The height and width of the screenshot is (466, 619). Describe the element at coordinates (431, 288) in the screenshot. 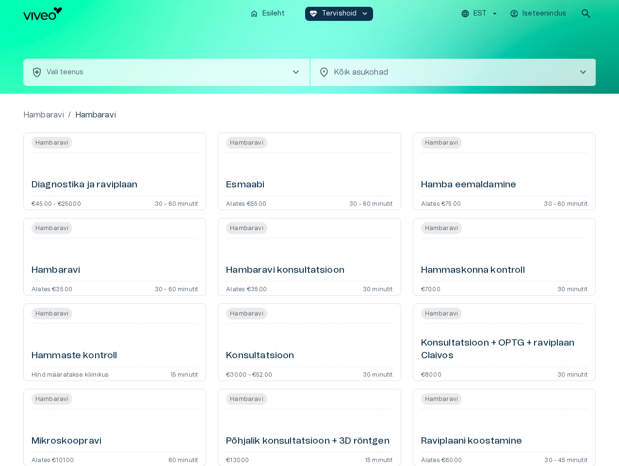

I see `p: €70.00` at that location.